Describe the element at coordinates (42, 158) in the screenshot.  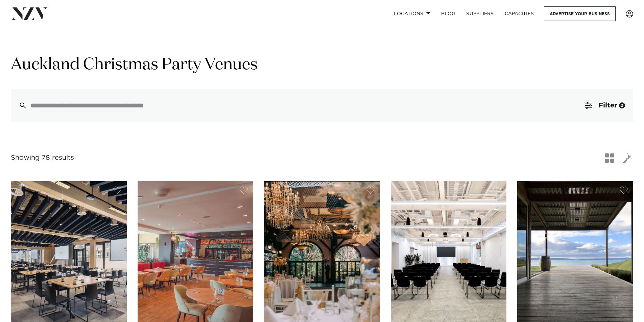
I see `div: Showing 78 results` at that location.